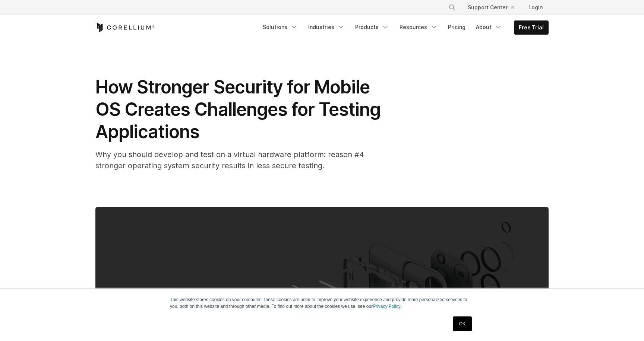 The width and height of the screenshot is (644, 341). What do you see at coordinates (372, 27) in the screenshot?
I see `a: Products` at bounding box center [372, 27].